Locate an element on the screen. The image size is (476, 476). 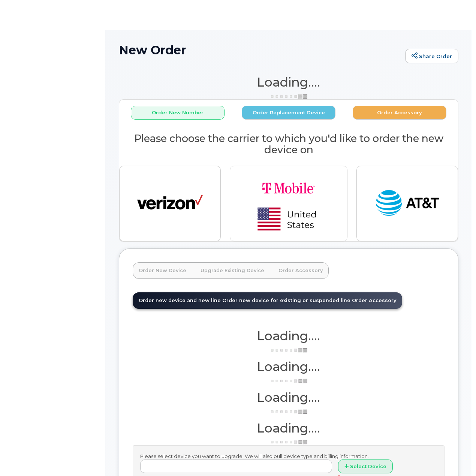
button: Order New Number is located at coordinates (178, 112).